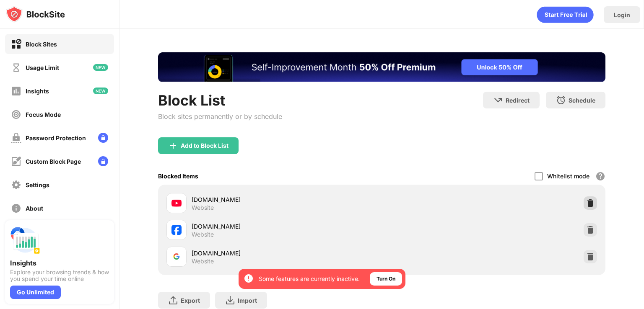  I want to click on img: password-protection-off.svg, so click(16, 138).